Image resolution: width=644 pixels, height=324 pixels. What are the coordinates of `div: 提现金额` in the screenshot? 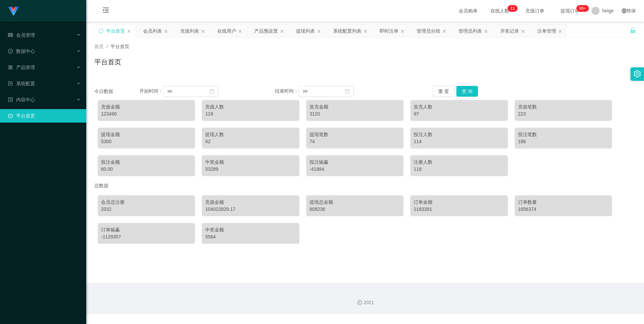 It's located at (146, 134).